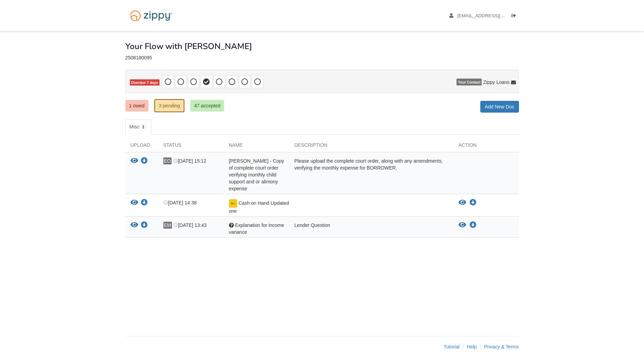 This screenshot has height=364, width=644. What do you see at coordinates (135, 161) in the screenshot?
I see `button: View Ernesto Munoz - Copy of complete court order verifying monthly child support and or alimony ...` at bounding box center [135, 161].